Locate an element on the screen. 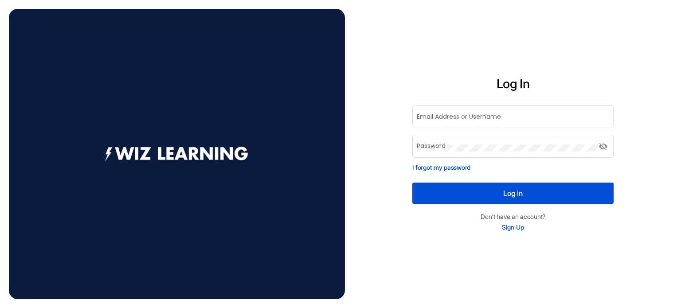  h2: Log In is located at coordinates (513, 84).